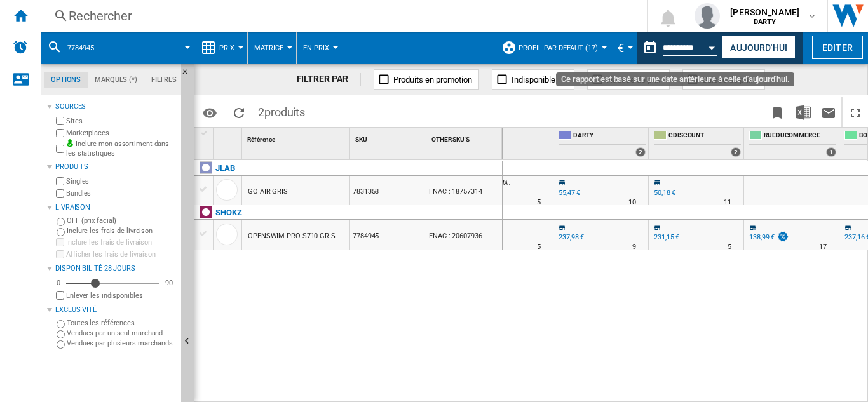 Image resolution: width=868 pixels, height=402 pixels. What do you see at coordinates (121, 254) in the screenshot?
I see `label: Afficher les frais de livraison` at bounding box center [121, 254].